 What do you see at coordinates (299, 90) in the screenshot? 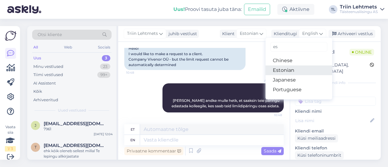
I see `a: Portuguese` at bounding box center [299, 90].